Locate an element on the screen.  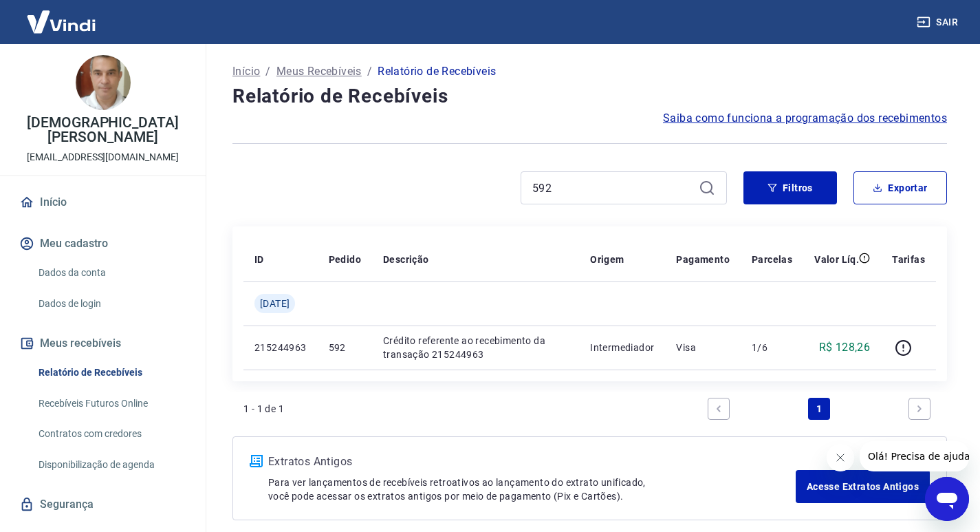
a: Page 1 is your current page is located at coordinates (819, 408).